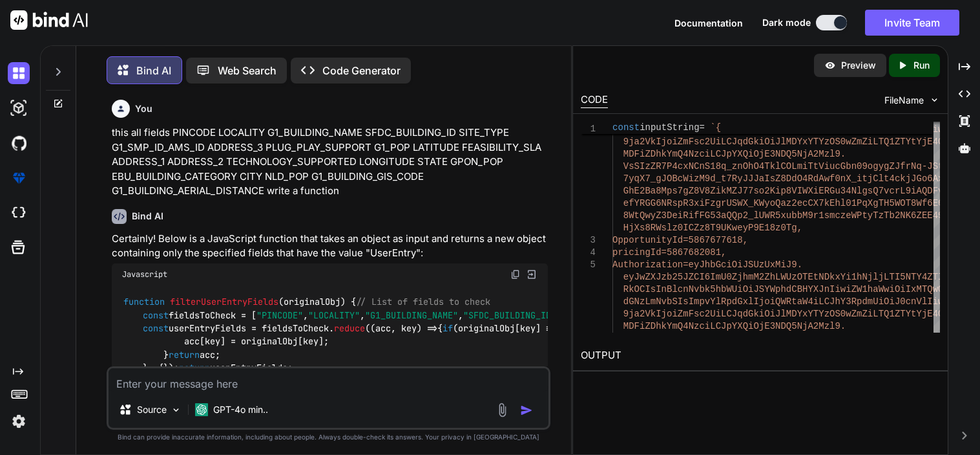 The height and width of the screenshot is (455, 980). Describe the element at coordinates (759, 179) in the screenshot. I see `span: 7yqX7_gJOBcWizM9d_t7RyJJJaIsZ8DdO4RdAwf0nX_itjClt4` at that location.